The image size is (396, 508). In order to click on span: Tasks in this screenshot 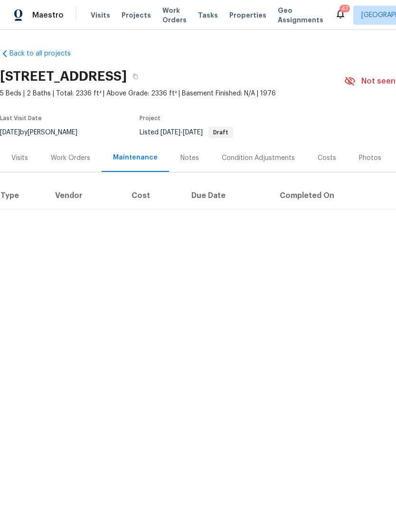, I will do `click(208, 15)`.